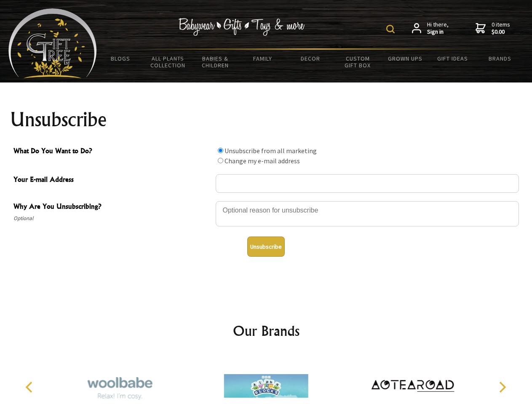 The width and height of the screenshot is (532, 404). Describe the element at coordinates (501, 28) in the screenshot. I see `span: 0 items` at that location.